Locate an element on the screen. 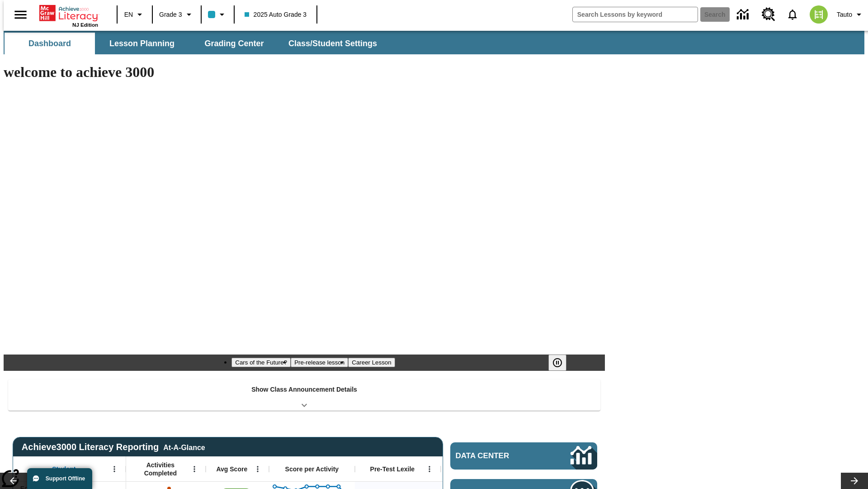 The image size is (868, 489). button: Slide 3 Career Lesson is located at coordinates (371, 362).